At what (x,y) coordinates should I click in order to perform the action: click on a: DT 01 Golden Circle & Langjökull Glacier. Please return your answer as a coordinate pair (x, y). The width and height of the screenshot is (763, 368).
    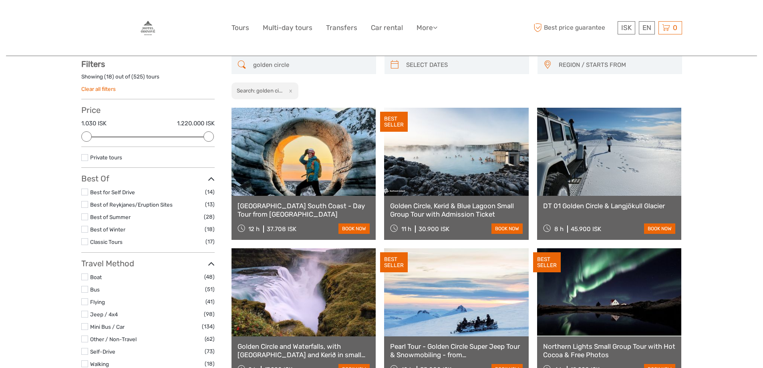
    Looking at the image, I should click on (609, 206).